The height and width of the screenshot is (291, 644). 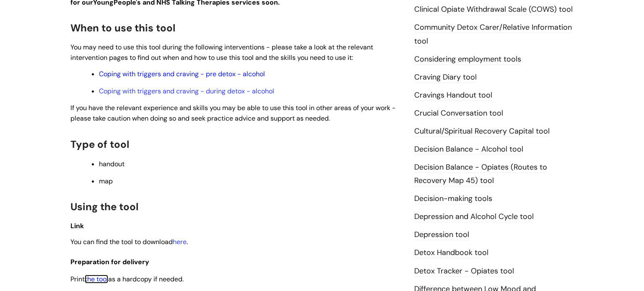 What do you see at coordinates (123, 28) in the screenshot?
I see `span: When to use this tool` at bounding box center [123, 28].